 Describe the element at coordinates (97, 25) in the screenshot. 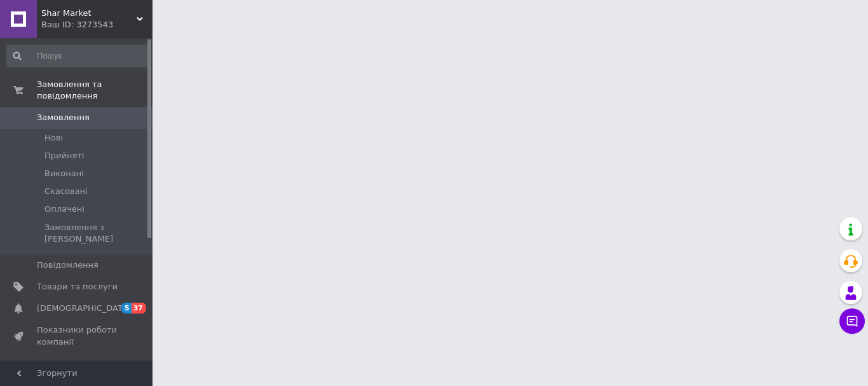

I see `div: Ваш ID: 3273543` at that location.